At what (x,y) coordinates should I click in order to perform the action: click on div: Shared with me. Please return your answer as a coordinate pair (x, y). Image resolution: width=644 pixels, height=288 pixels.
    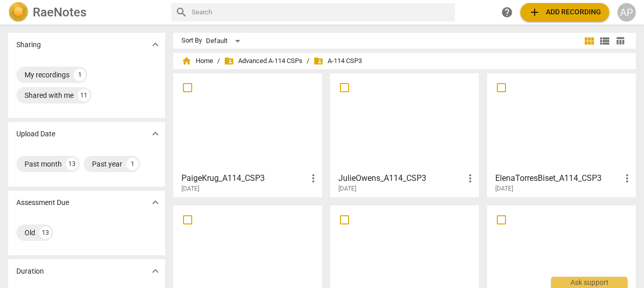
    Looking at the image, I should click on (49, 95).